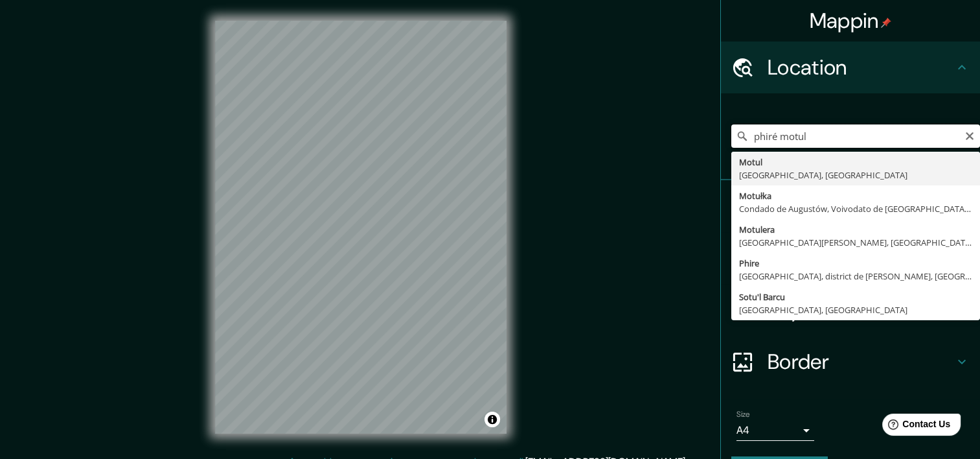 The height and width of the screenshot is (459, 980). I want to click on h4: Border, so click(861, 362).